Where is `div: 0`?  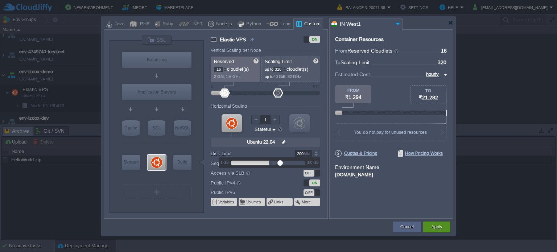 div: 0 is located at coordinates (212, 87).